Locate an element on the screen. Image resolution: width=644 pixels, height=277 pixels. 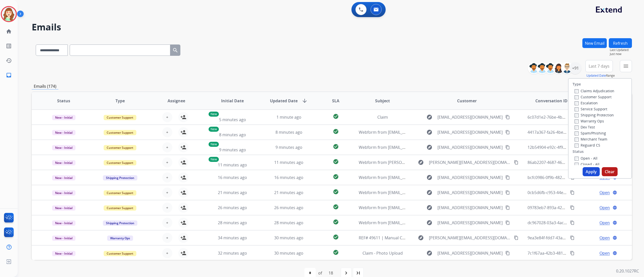
span: Claim is located at coordinates (383, 117).